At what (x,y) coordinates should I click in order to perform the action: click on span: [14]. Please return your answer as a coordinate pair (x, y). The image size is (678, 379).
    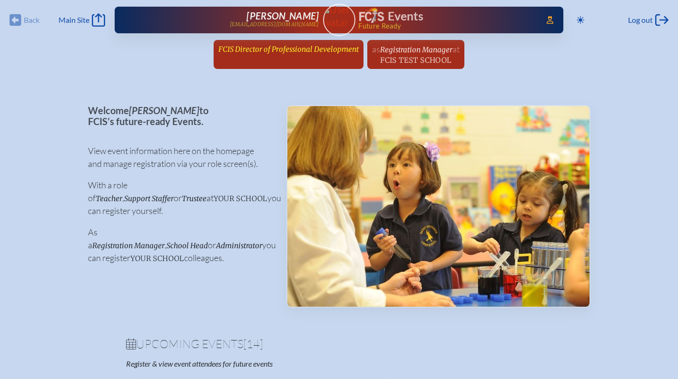
    Looking at the image, I should click on (253, 344).